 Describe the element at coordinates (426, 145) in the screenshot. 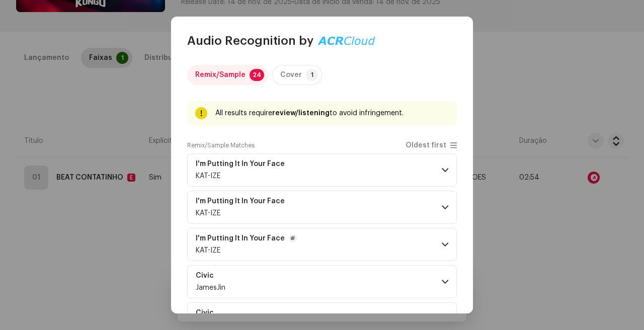

I see `span: Oldest first` at that location.